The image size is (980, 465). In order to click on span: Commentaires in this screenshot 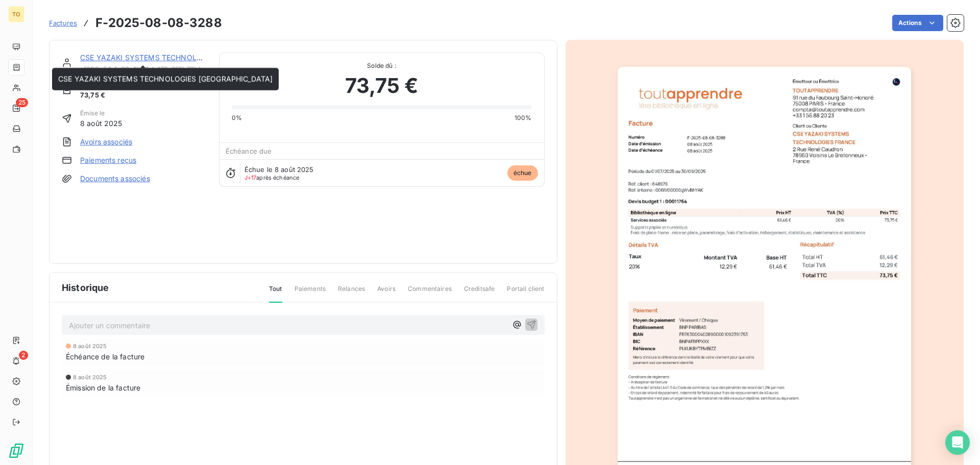, I will do `click(429, 293)`.